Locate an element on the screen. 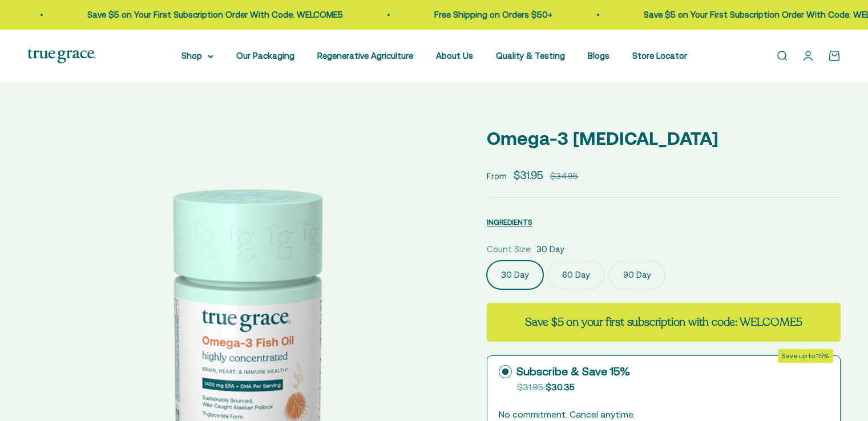  p: Save $5 on Your First Subscription Order With Code: WELCOME5 is located at coordinates (206, 14).